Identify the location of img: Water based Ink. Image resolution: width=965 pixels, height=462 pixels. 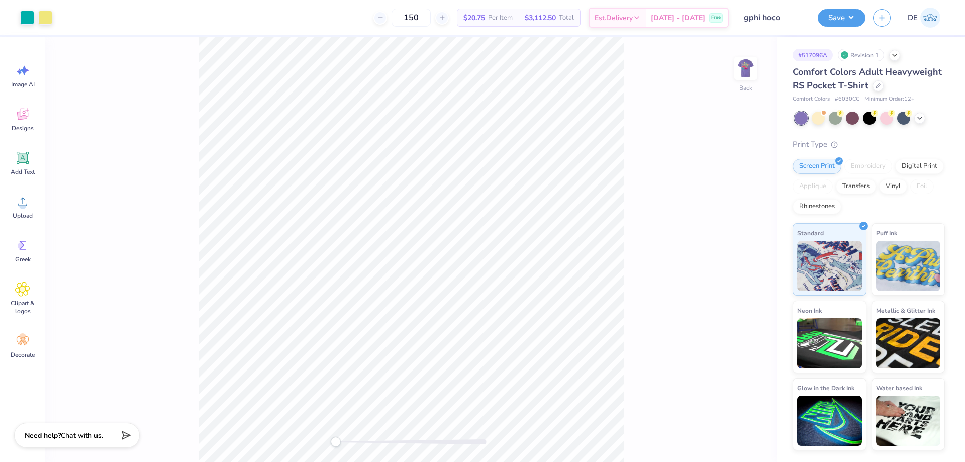
(908, 421).